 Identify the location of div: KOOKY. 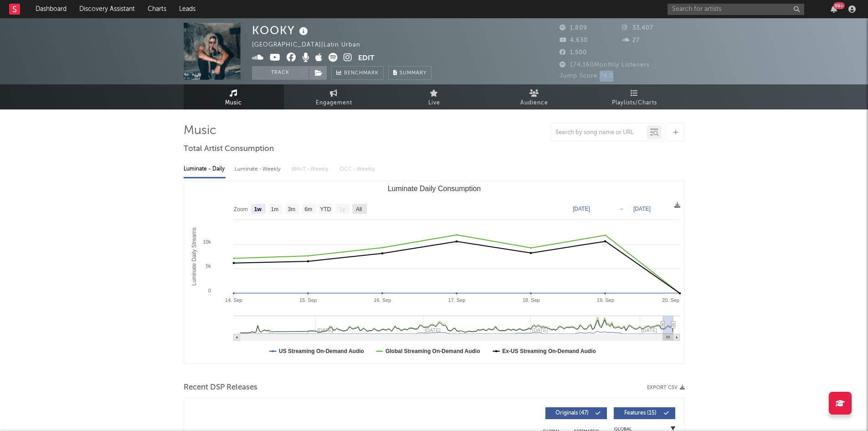
(281, 30).